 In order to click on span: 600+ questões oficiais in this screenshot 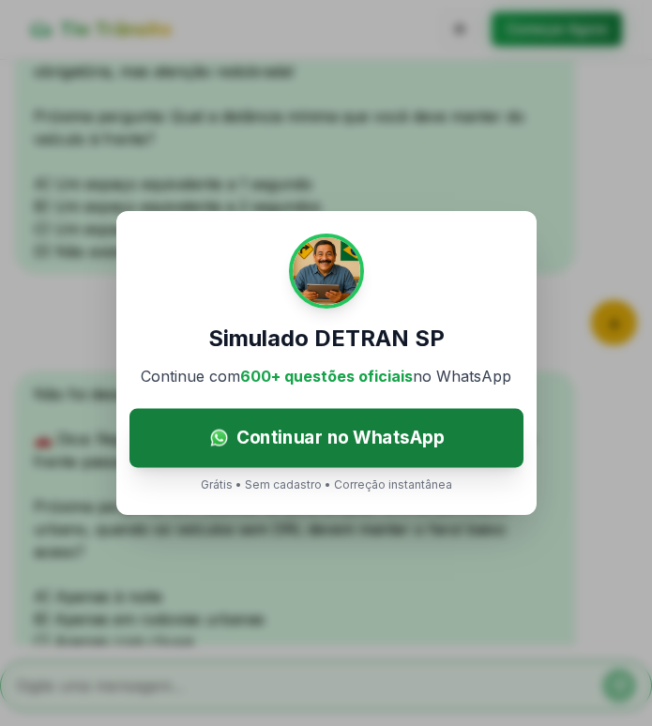, I will do `click(327, 376)`.